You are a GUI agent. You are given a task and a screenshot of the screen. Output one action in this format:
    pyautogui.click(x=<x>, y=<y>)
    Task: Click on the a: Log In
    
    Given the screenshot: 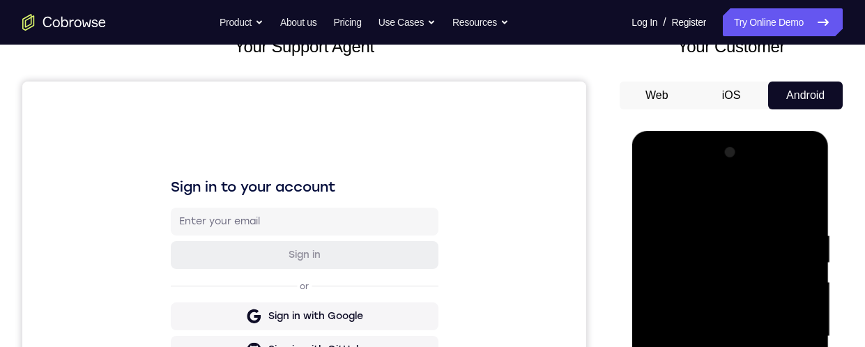 What is the action you would take?
    pyautogui.click(x=644, y=22)
    